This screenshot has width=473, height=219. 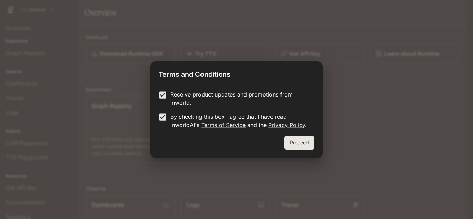 What do you see at coordinates (287, 125) in the screenshot?
I see `a: Privacy Policy` at bounding box center [287, 125].